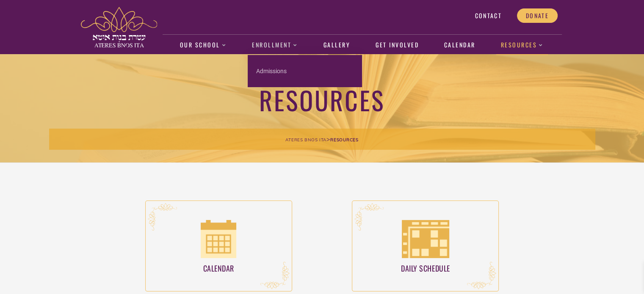  I want to click on img: icon_schedule.png, so click(425, 239).